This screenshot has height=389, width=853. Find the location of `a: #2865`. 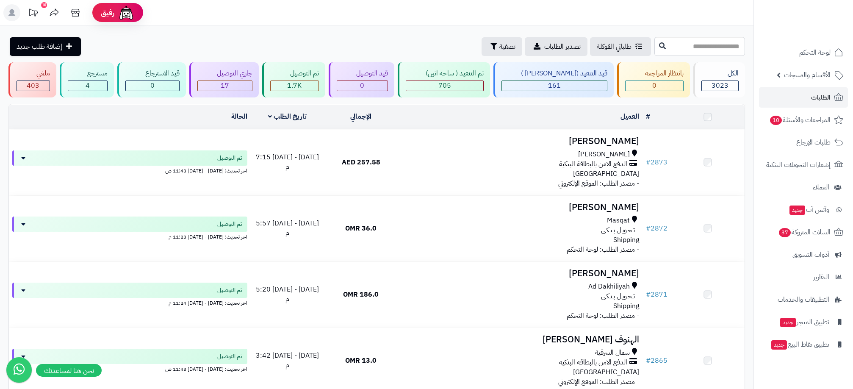

a: #2865 is located at coordinates (656, 360).